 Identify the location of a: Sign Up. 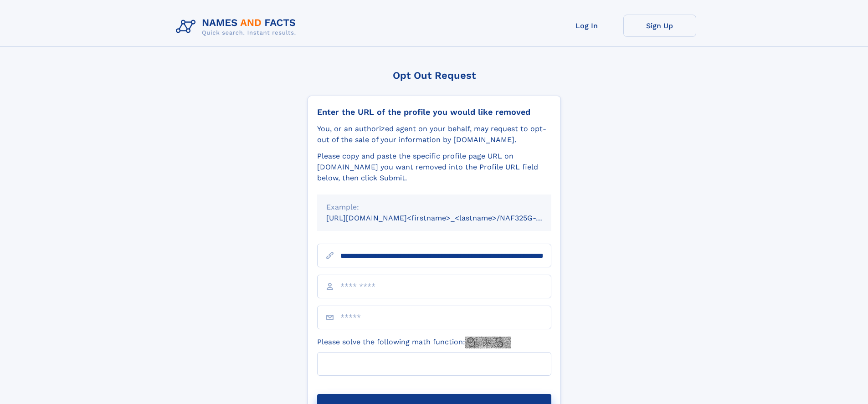
(660, 26).